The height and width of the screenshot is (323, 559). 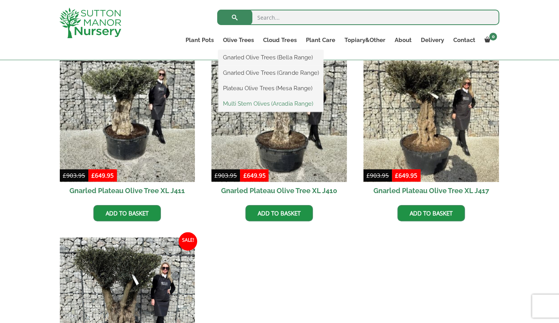 What do you see at coordinates (279, 123) in the screenshot?
I see `a: Sale! Gnarled Plateau Olive Tree XL J410` at bounding box center [279, 123].